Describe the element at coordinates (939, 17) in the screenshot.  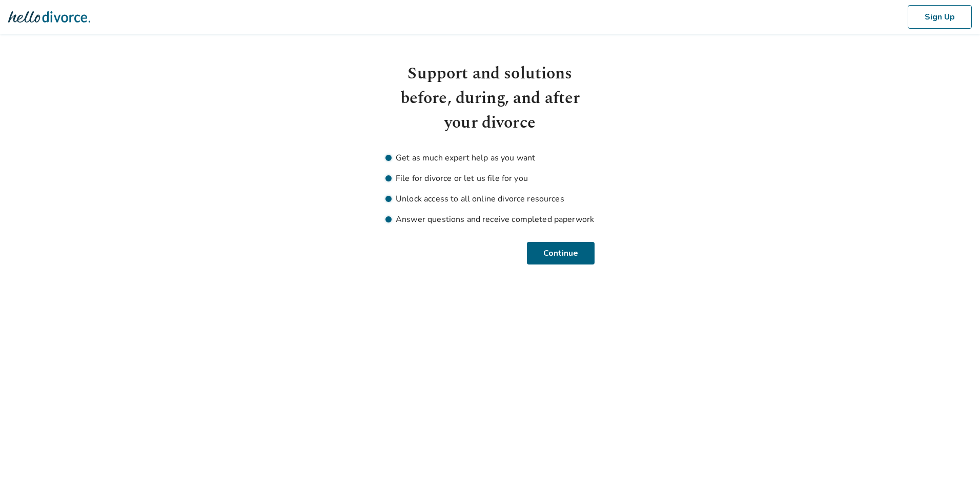
I see `button: Sign Up` at that location.